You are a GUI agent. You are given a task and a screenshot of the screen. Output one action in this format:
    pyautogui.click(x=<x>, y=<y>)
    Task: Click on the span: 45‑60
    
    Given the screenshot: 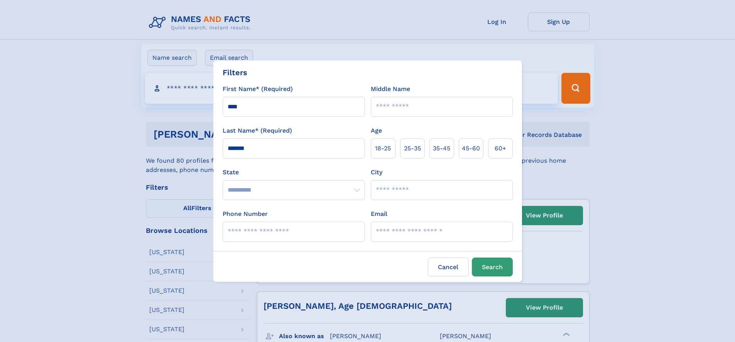 What is the action you would take?
    pyautogui.click(x=471, y=149)
    